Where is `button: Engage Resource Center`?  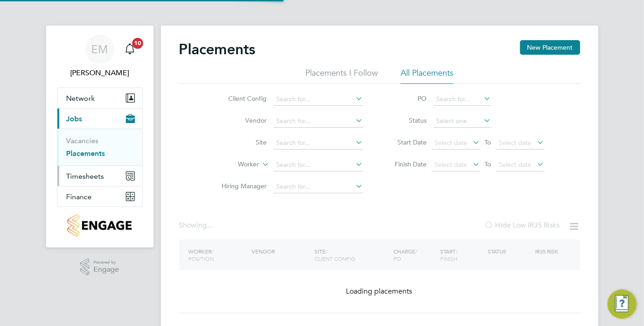 button: Engage Resource Center is located at coordinates (622, 305).